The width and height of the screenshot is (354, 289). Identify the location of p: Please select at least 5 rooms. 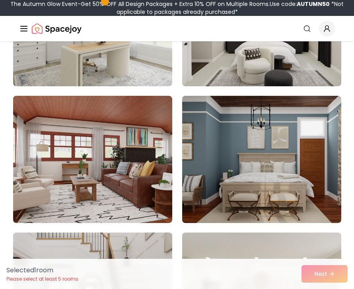
(42, 279).